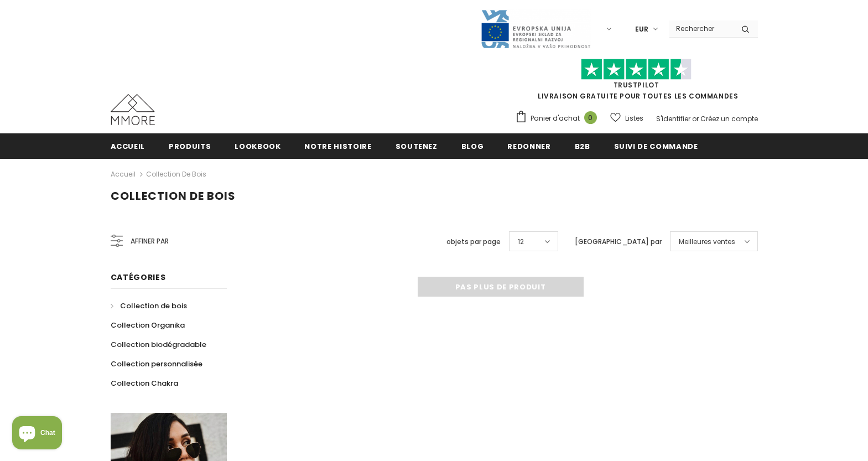 This screenshot has width=868, height=461. What do you see at coordinates (521, 242) in the screenshot?
I see `span: 12` at bounding box center [521, 242].